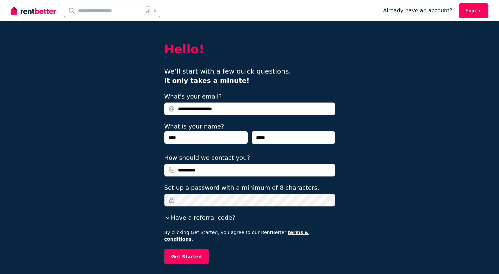 This screenshot has width=499, height=274. What do you see at coordinates (193, 97) in the screenshot?
I see `label: What's your email?` at bounding box center [193, 97].